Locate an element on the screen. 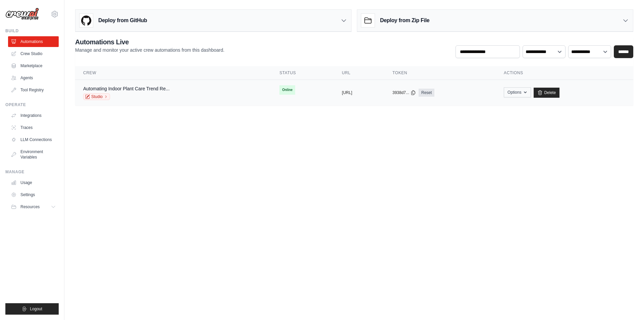  th: Actions is located at coordinates (565, 73).